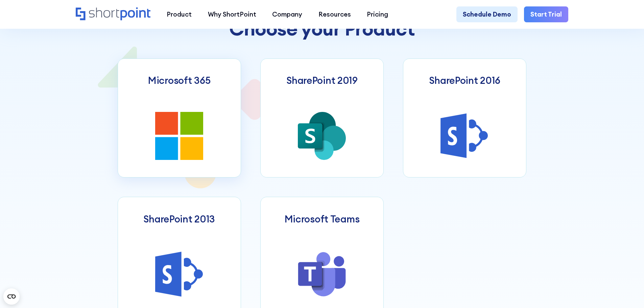  What do you see at coordinates (287, 14) in the screenshot?
I see `div: Company` at bounding box center [287, 14].